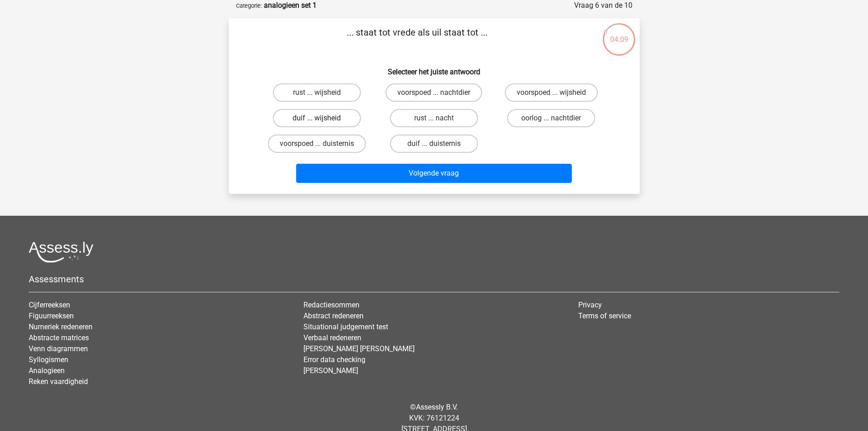 This screenshot has width=868, height=431. Describe the element at coordinates (604, 315) in the screenshot. I see `a: Terms of service` at that location.